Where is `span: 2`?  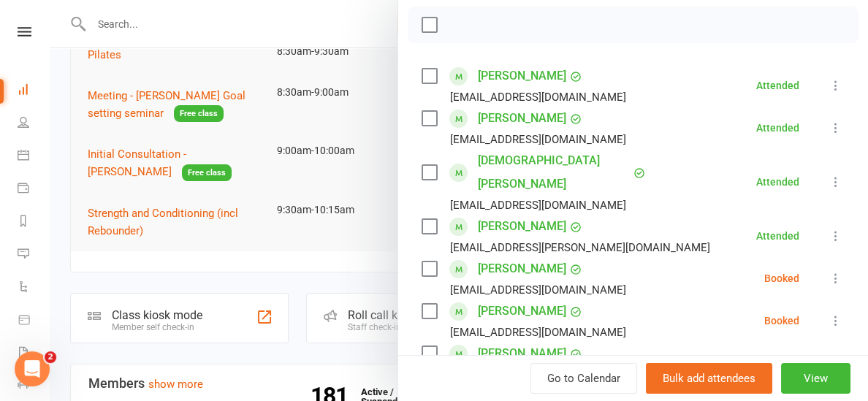
span: 2 is located at coordinates (51, 357).